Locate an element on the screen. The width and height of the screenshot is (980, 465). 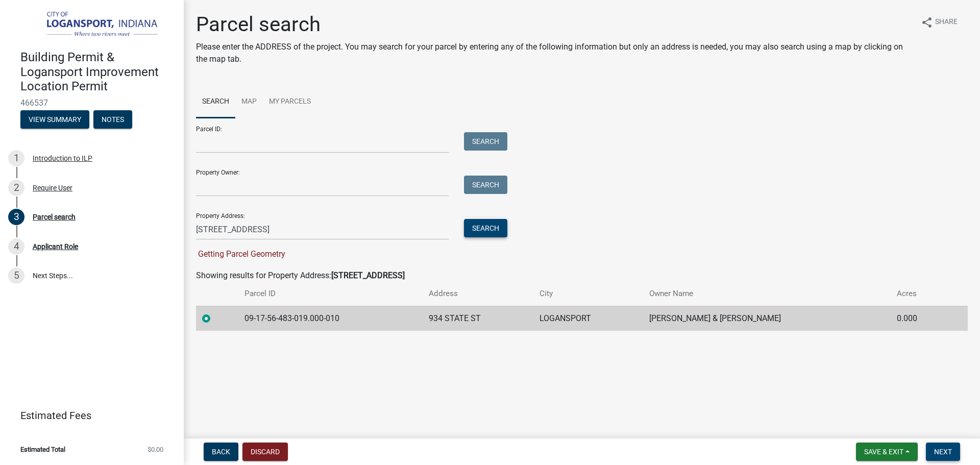
th: Owner Name is located at coordinates (767, 293).